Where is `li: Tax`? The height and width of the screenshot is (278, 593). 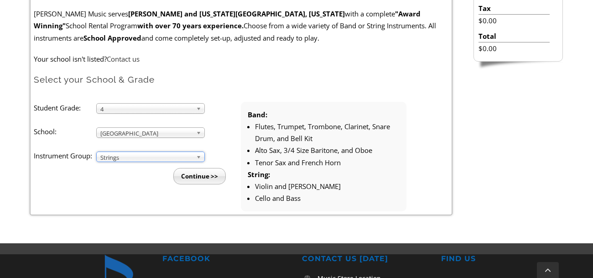
li: Tax is located at coordinates (514, 8).